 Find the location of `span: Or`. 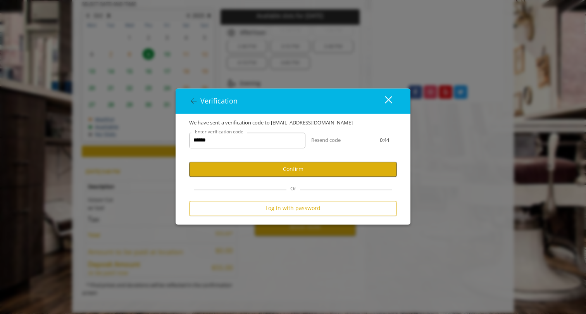

span: Or is located at coordinates (293, 188).